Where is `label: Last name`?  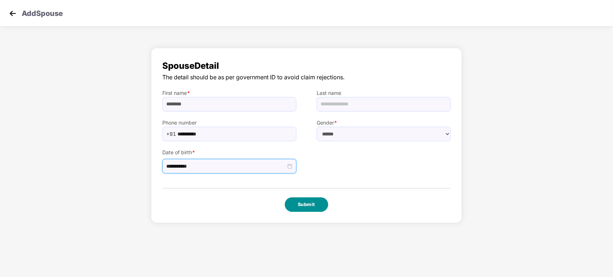
label: Last name is located at coordinates (384, 93).